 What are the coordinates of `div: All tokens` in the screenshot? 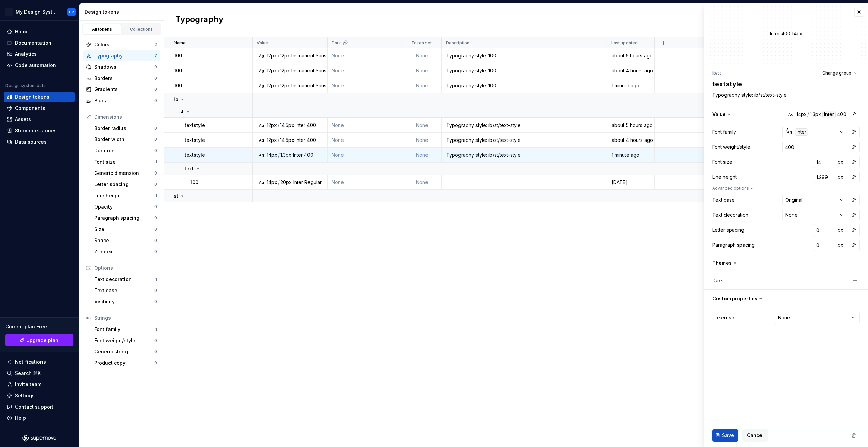 It's located at (102, 30).